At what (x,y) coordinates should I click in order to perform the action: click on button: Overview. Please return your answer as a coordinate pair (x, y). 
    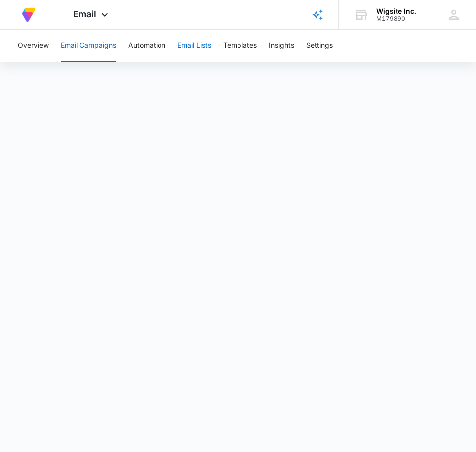
    Looking at the image, I should click on (33, 46).